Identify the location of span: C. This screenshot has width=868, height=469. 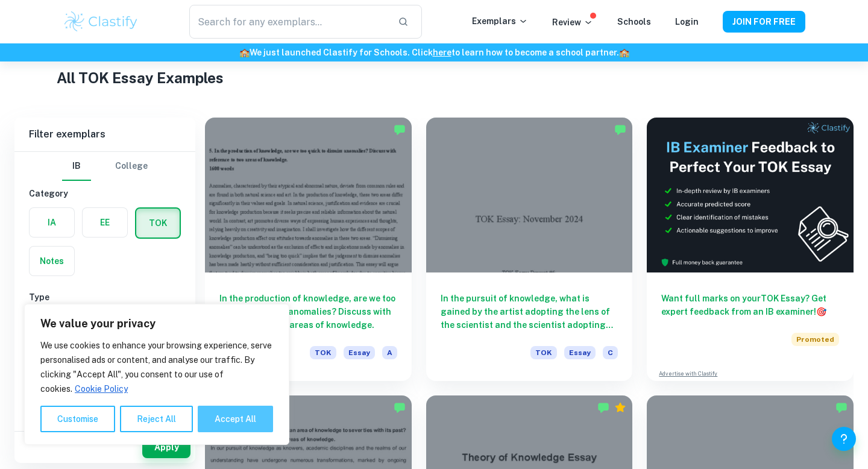
(610, 352).